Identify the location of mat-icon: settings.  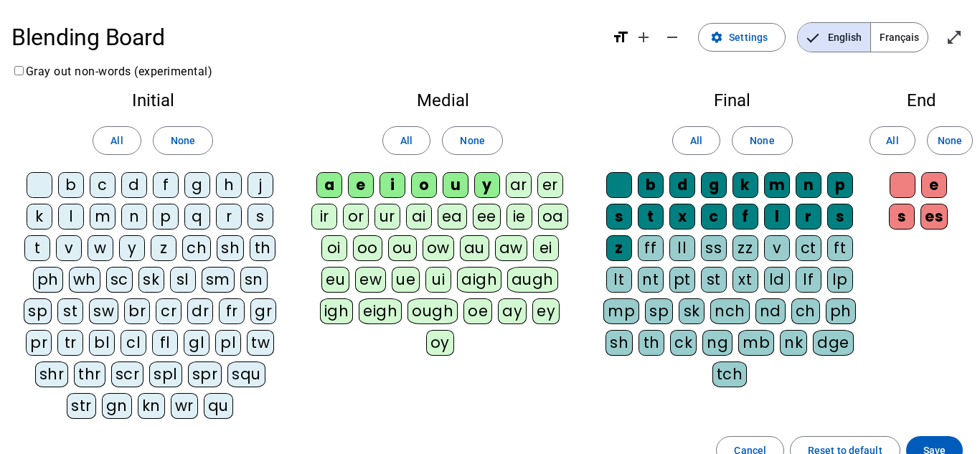
(717, 38).